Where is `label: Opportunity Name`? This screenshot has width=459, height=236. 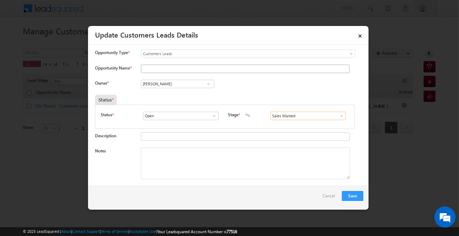 label: Opportunity Name is located at coordinates (113, 68).